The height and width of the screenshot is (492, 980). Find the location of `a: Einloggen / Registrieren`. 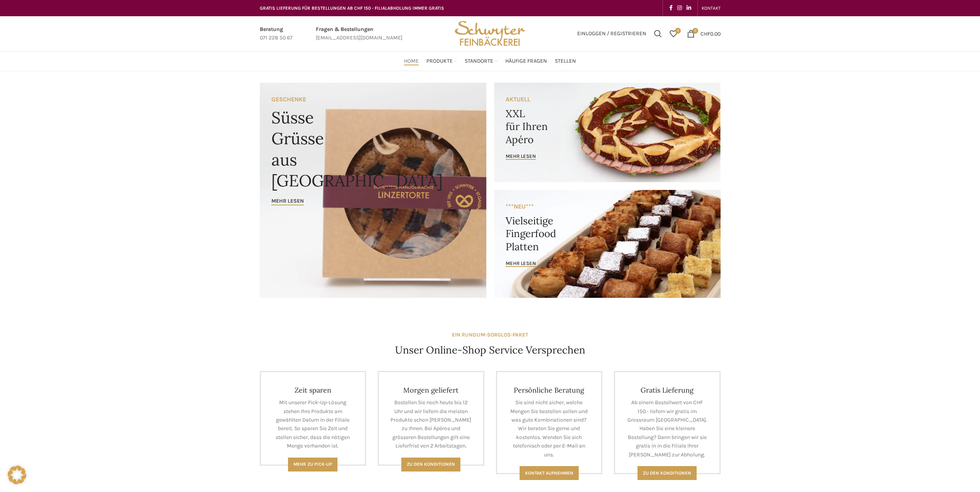

a: Einloggen / Registrieren is located at coordinates (612, 34).